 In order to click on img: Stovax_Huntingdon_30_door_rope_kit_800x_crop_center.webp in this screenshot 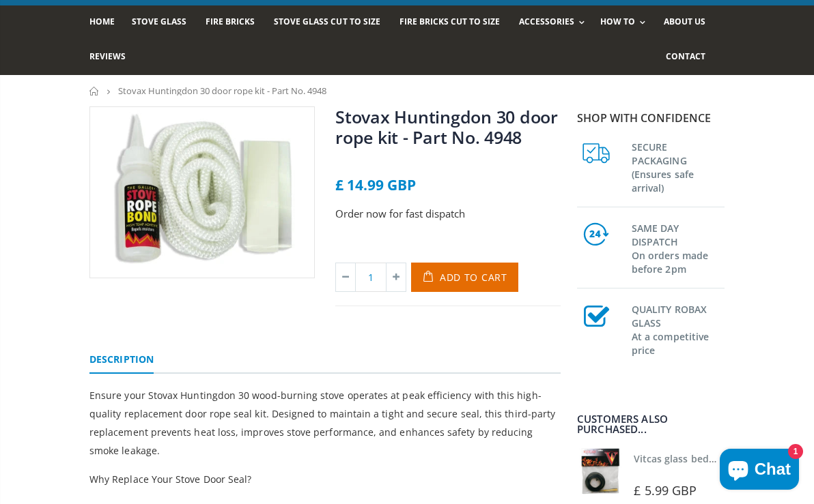, I will do `click(202, 192)`.